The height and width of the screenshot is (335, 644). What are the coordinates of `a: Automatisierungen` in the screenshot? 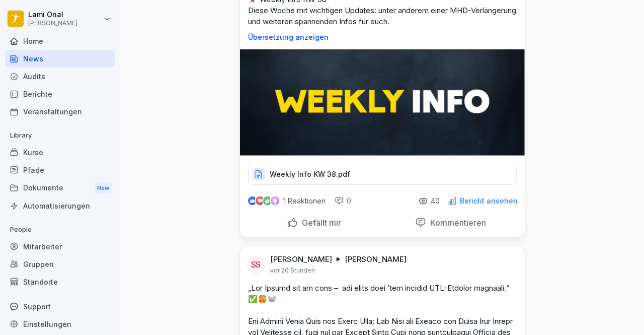 It's located at (60, 205).